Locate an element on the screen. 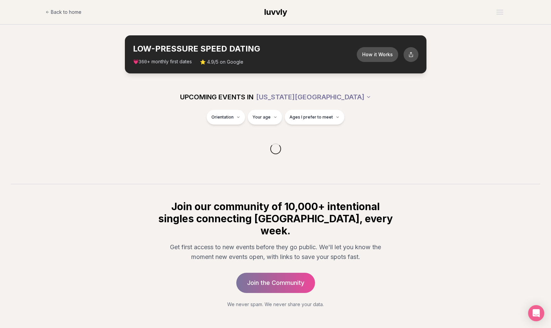  button: Orientation is located at coordinates (226, 117).